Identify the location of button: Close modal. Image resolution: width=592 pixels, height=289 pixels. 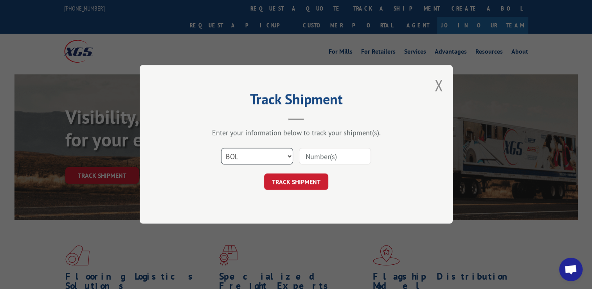
(438, 85).